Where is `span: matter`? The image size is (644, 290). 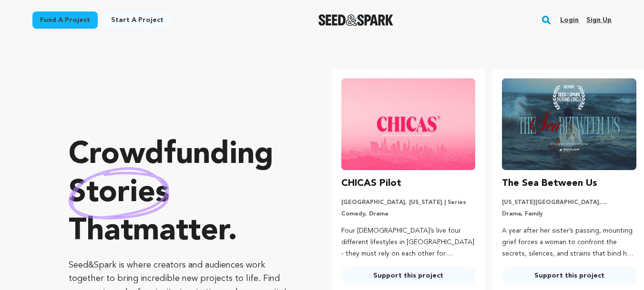
span: matter is located at coordinates (180, 232).